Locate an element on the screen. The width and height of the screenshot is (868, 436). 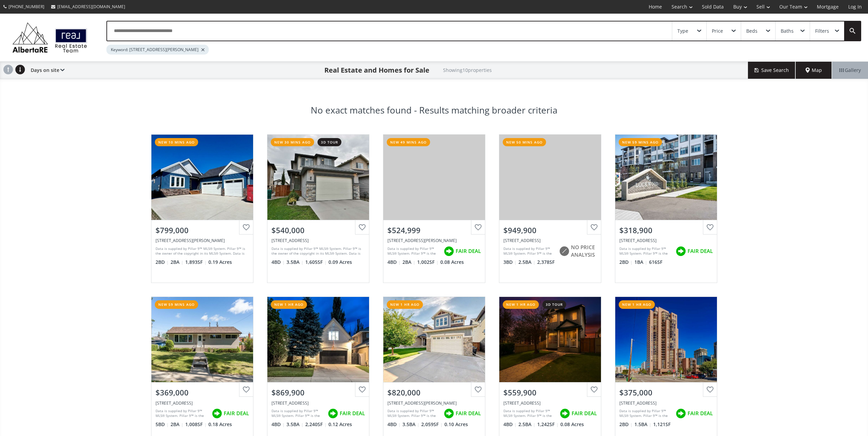
span: 1,121 SF is located at coordinates (662, 424).